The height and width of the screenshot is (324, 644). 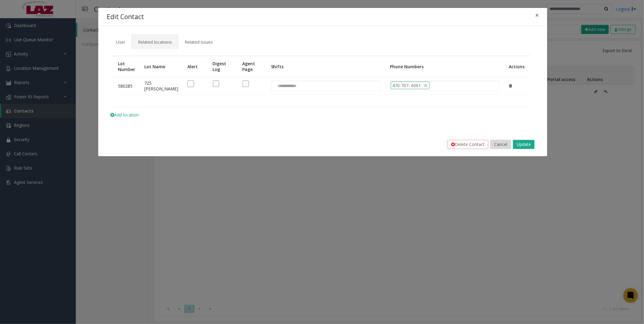 I want to click on ul: Tabs, so click(x=323, y=40).